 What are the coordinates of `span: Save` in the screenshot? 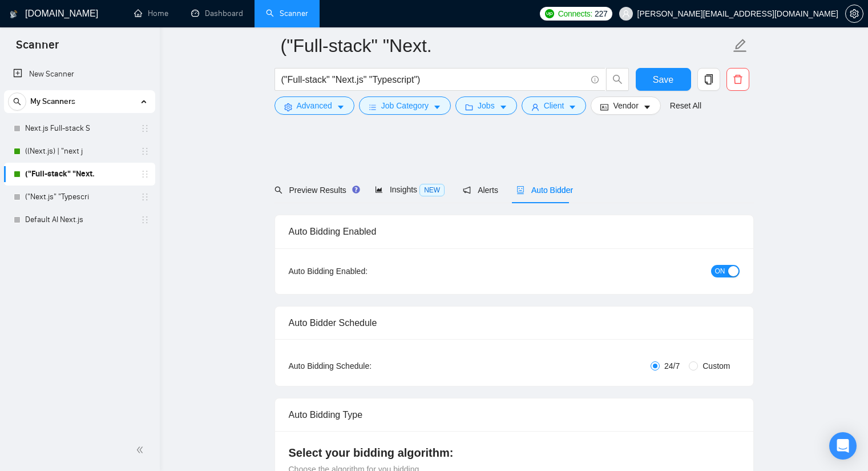 It's located at (662, 79).